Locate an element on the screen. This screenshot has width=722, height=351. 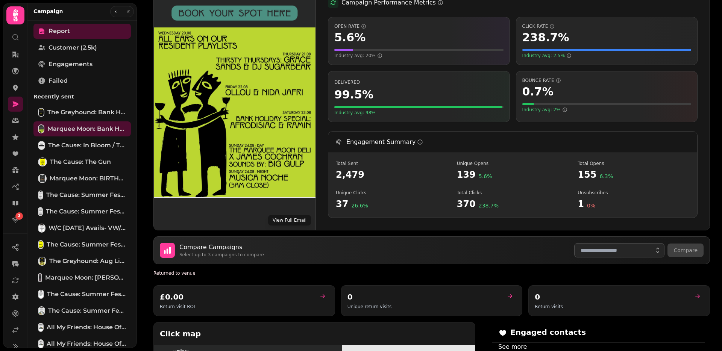
span: The Cause: In Bloom / Thumbprint is located at coordinates (87, 146).